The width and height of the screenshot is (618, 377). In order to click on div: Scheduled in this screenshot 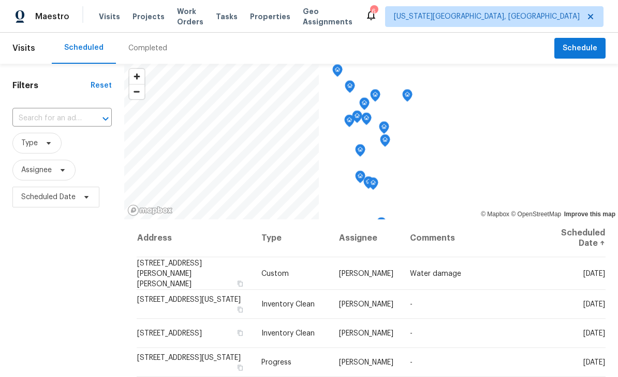, I will do `click(84, 48)`.